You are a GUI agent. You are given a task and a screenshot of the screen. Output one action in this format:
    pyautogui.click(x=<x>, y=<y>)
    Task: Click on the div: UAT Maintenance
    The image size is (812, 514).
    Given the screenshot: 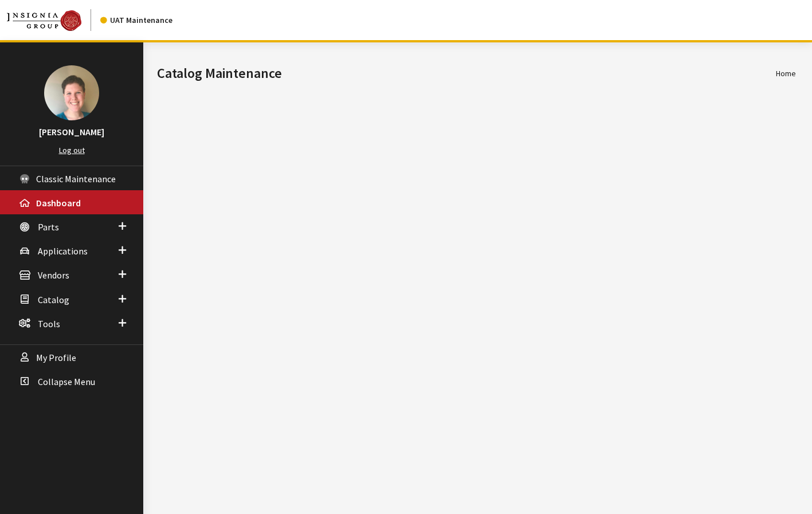 What is the action you would take?
    pyautogui.click(x=136, y=20)
    